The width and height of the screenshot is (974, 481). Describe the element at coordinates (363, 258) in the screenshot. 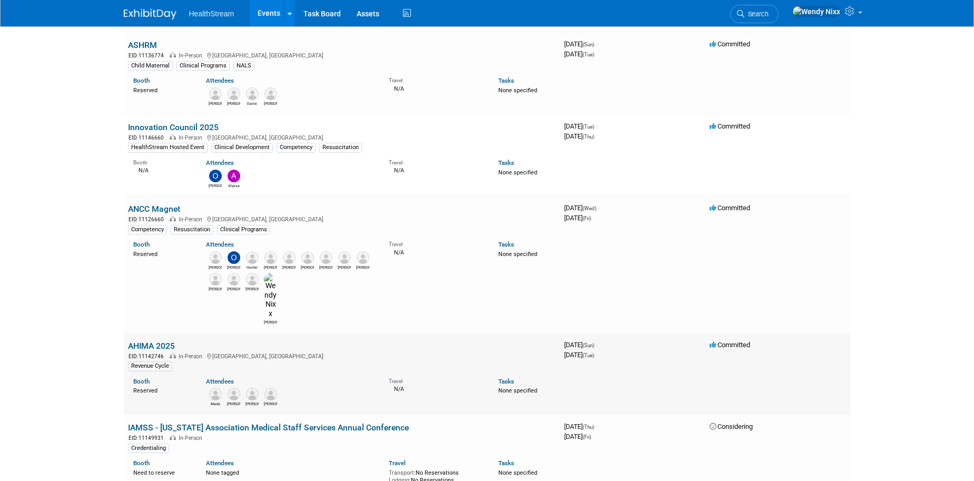

I see `img: Zach Smallwood` at that location.